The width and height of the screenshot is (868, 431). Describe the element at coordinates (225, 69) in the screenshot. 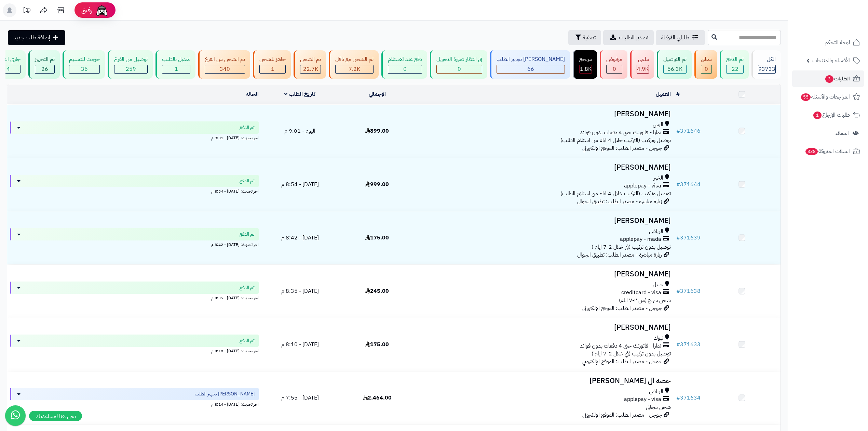

I see `div: 340` at that location.